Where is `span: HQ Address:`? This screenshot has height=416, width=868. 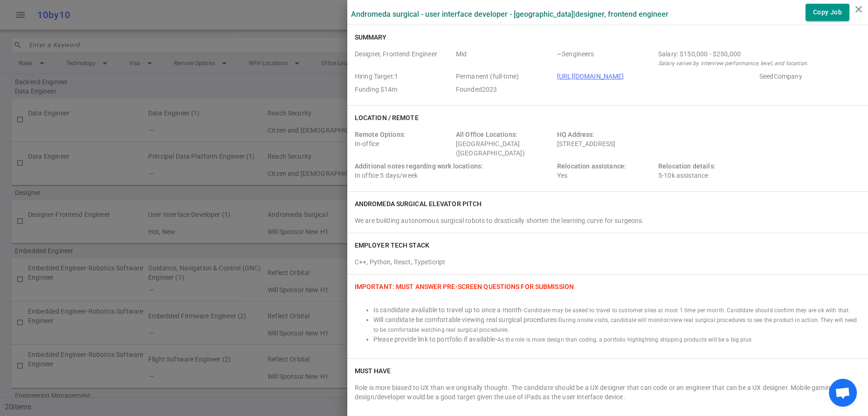 span: HQ Address: is located at coordinates (576, 135).